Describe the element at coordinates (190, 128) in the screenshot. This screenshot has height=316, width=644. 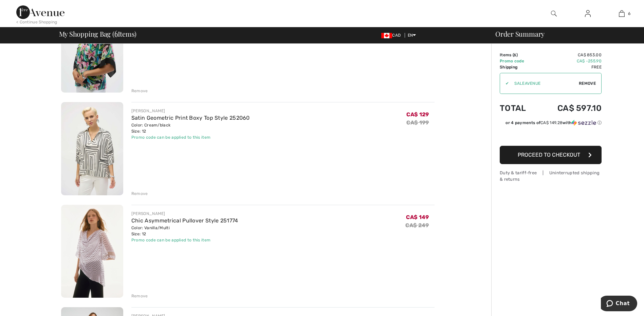
I see `div: Color: Cream/black Size: 12` at that location.